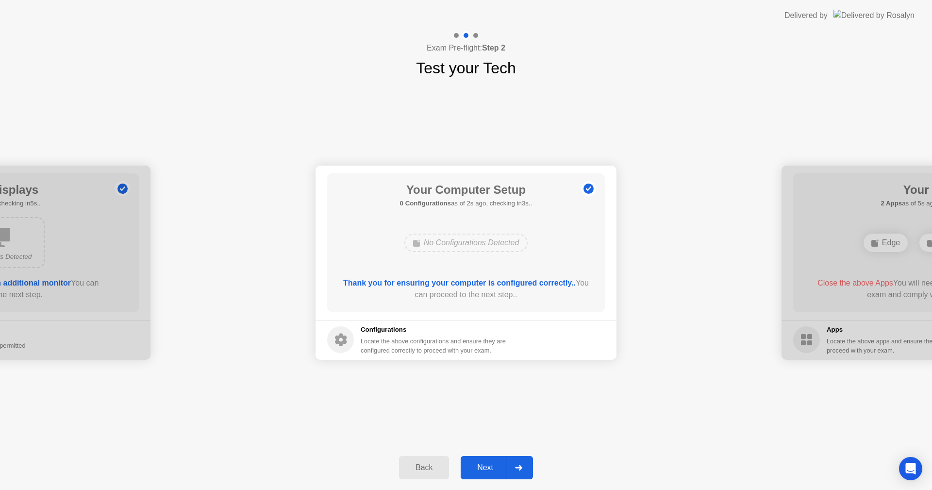 This screenshot has width=932, height=490. I want to click on h1: Your Computer Setup, so click(466, 190).